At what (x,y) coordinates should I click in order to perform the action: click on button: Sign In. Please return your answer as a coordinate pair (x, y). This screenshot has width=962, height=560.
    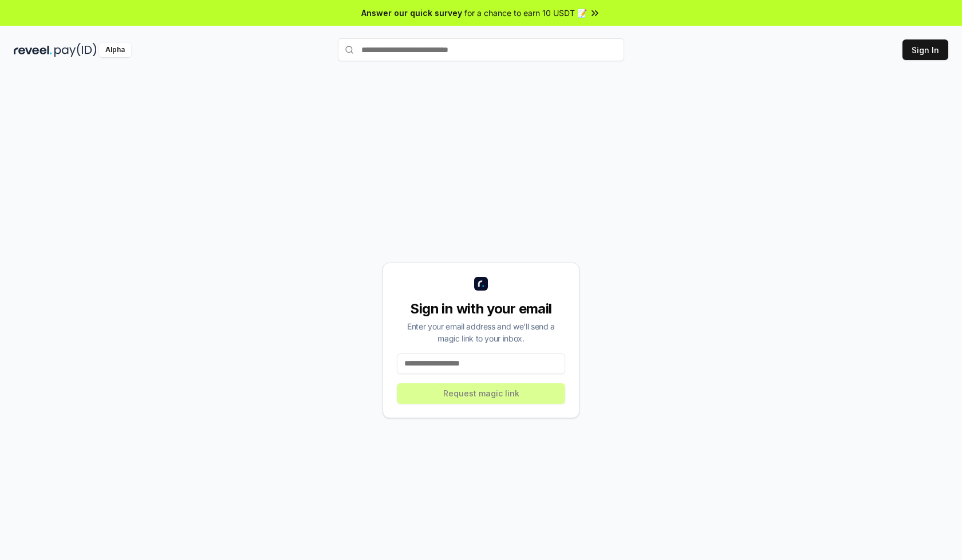
    Looking at the image, I should click on (926, 49).